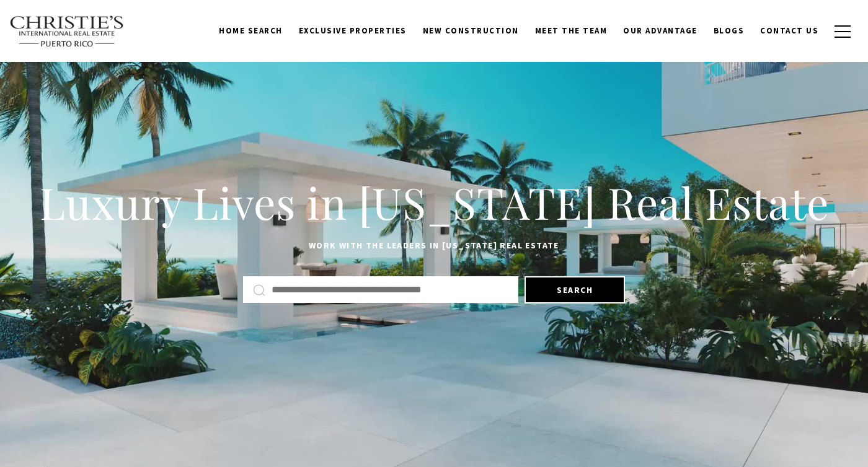  Describe the element at coordinates (789, 31) in the screenshot. I see `span: Contact Us` at that location.